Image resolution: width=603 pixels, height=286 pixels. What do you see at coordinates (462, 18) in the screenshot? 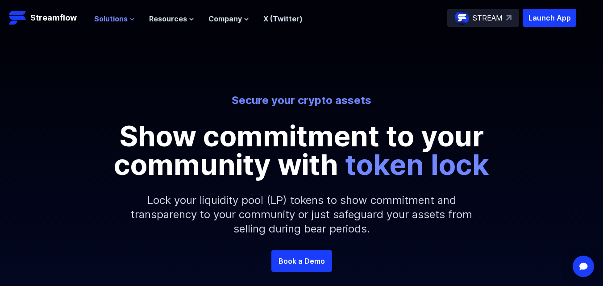
I see `img: streamflow-logo-circle.png` at bounding box center [462, 18].